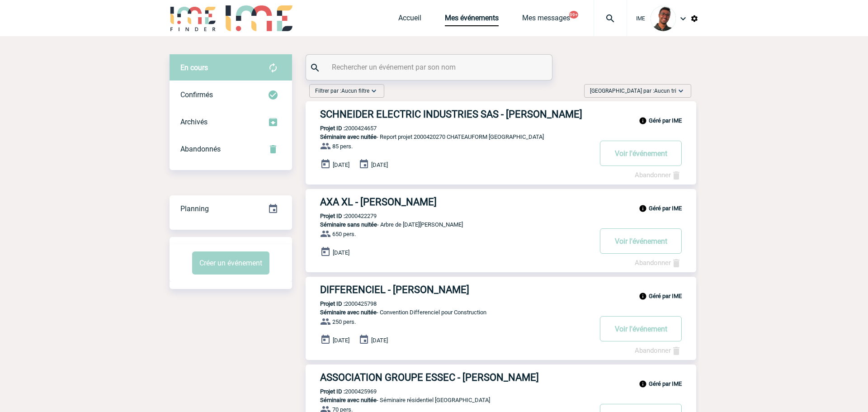 The height and width of the screenshot is (412, 868). I want to click on a: Accueil, so click(409, 20).